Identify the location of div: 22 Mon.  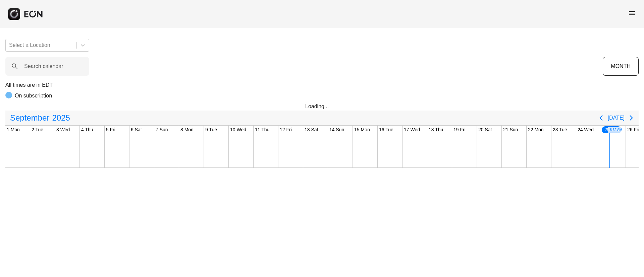
(536, 130).